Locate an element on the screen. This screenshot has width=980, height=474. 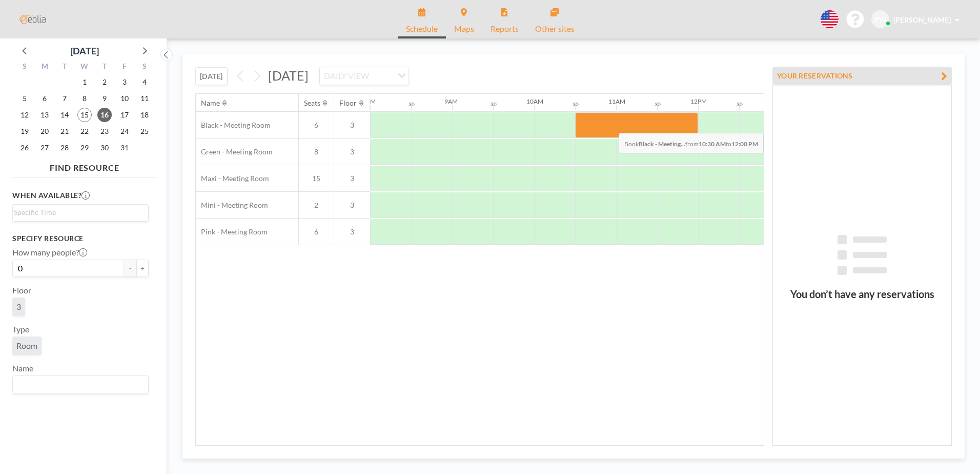
span: Tuesday, October 28, 2025 is located at coordinates (64, 147).